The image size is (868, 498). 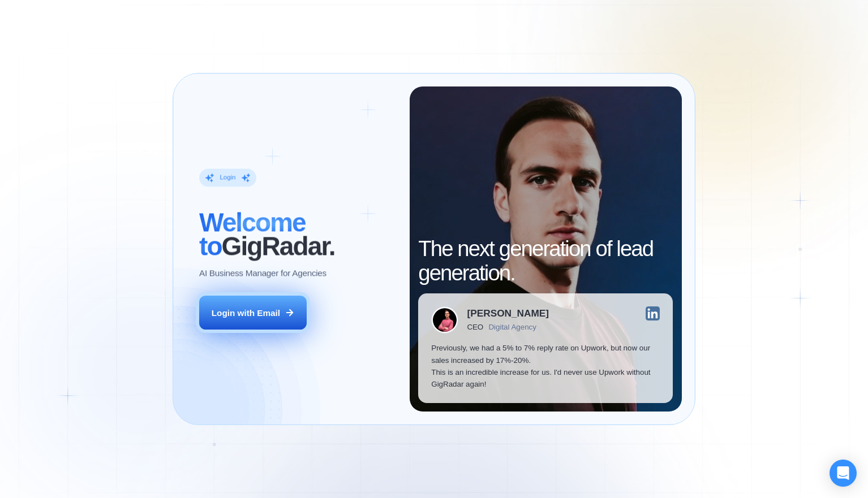 What do you see at coordinates (252, 234) in the screenshot?
I see `span: Welcome to` at bounding box center [252, 234].